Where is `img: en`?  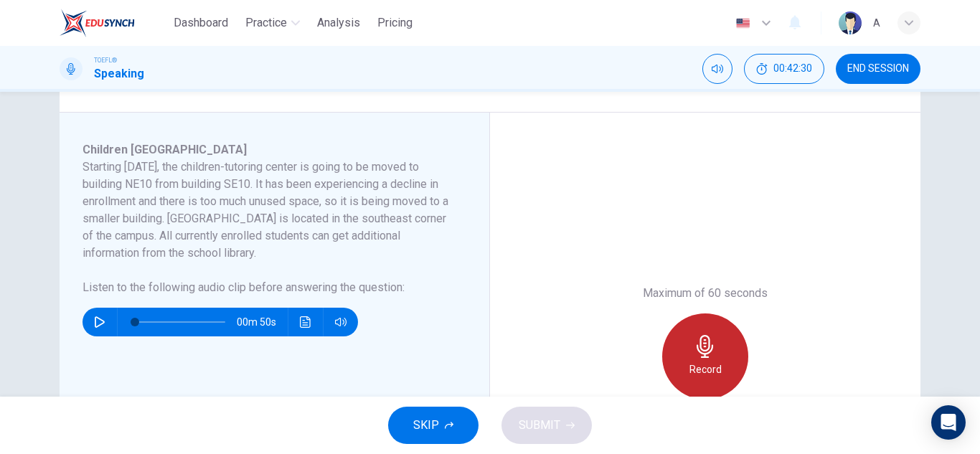
img: en is located at coordinates (742, 23).